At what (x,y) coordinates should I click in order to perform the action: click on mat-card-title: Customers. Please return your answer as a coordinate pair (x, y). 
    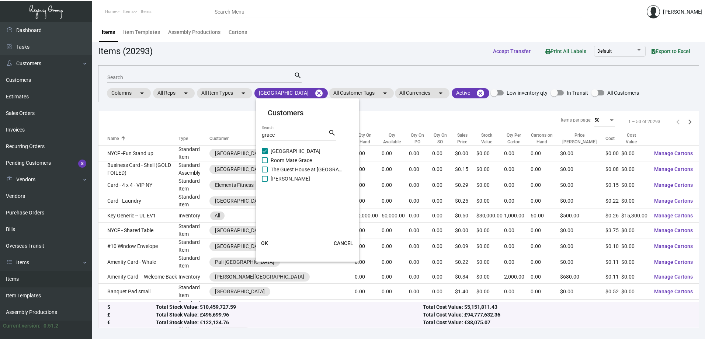
    Looking at the image, I should click on (307, 113).